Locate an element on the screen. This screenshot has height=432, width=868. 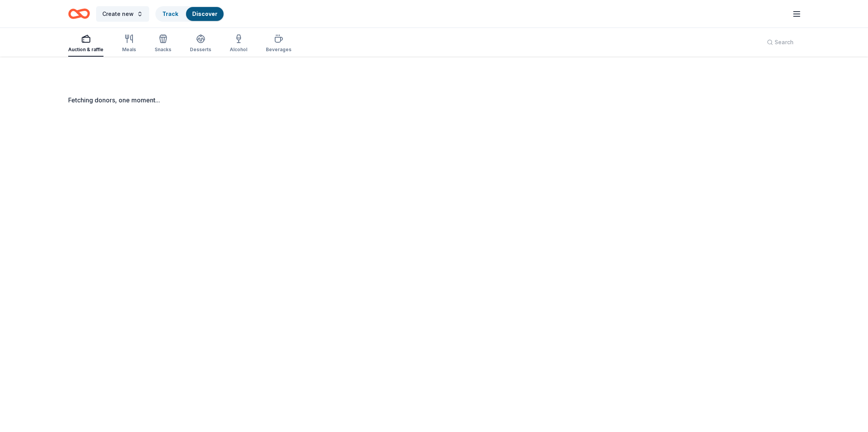
button: Snacks is located at coordinates (162, 44).